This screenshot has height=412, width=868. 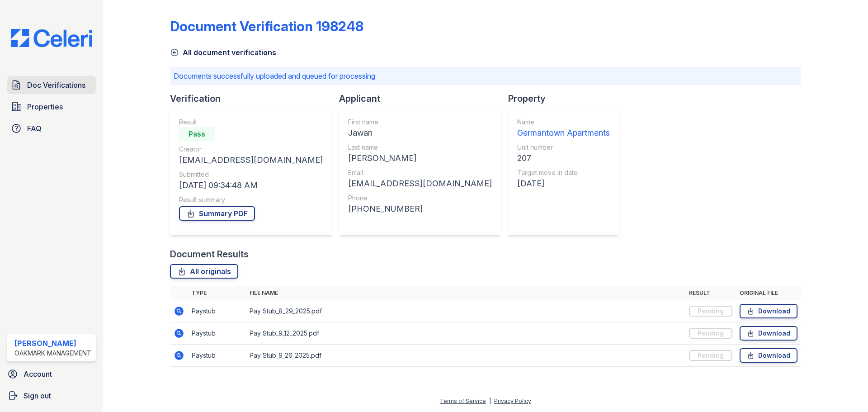 I want to click on th: File name, so click(x=465, y=293).